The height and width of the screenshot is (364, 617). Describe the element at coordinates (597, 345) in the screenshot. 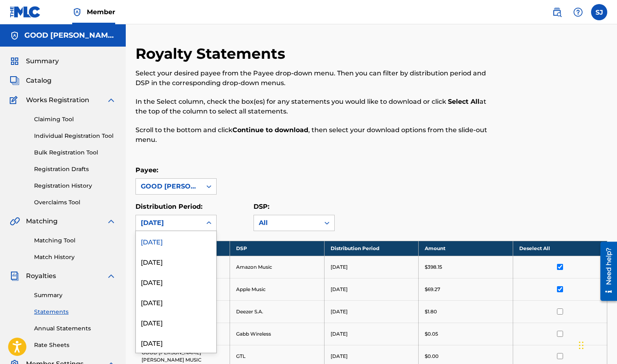

I see `div: Chat Widget` at that location.